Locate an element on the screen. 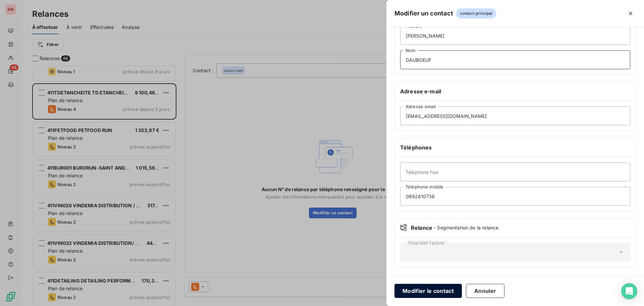 The image size is (644, 306). h6: Adresse e-mail is located at coordinates (516, 91).